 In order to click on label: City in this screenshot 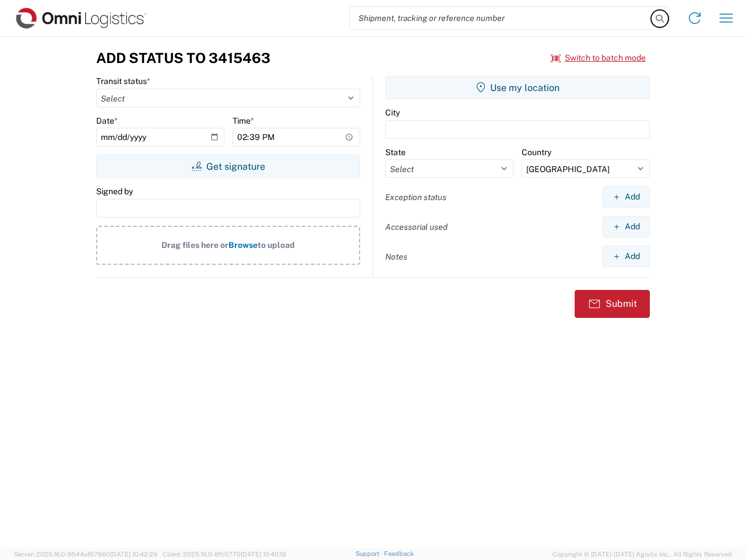, I will do `click(392, 112)`.